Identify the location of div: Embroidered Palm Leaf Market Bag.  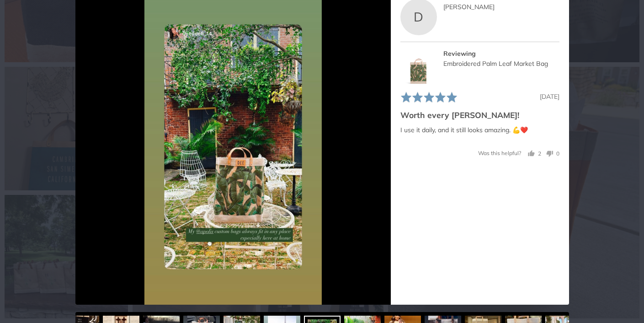
(501, 63).